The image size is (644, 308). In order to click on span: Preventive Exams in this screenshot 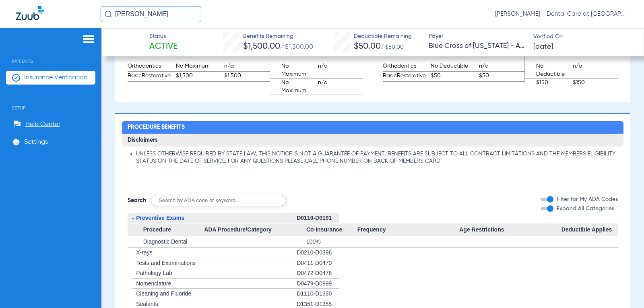, I will do `click(160, 218)`.